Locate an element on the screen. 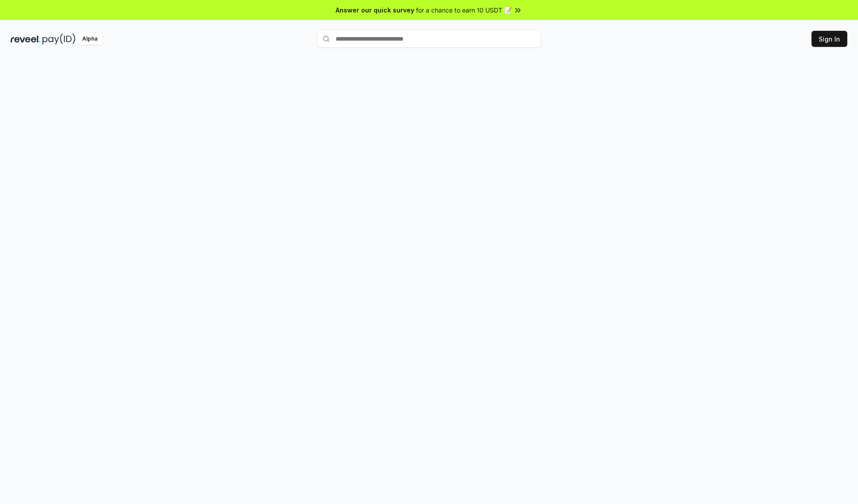 This screenshot has width=858, height=504. img: reveel_dark is located at coordinates (25, 39).